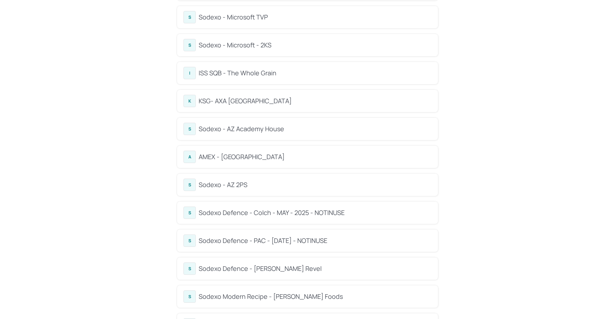 Image resolution: width=615 pixels, height=319 pixels. What do you see at coordinates (315, 129) in the screenshot?
I see `div: Sodexo - AZ Academy House` at bounding box center [315, 129].